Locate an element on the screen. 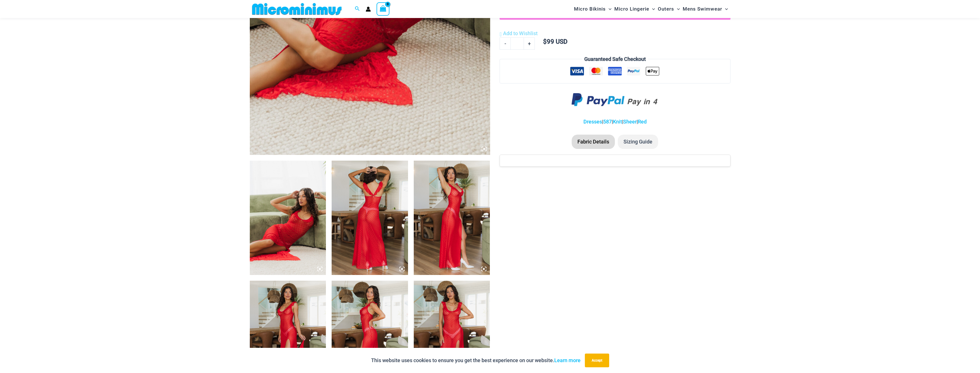 This screenshot has width=980, height=373. span: Micro Lingerie is located at coordinates (632, 9).